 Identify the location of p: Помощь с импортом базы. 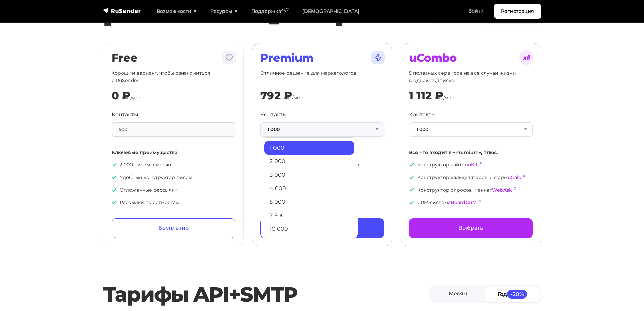
(322, 190).